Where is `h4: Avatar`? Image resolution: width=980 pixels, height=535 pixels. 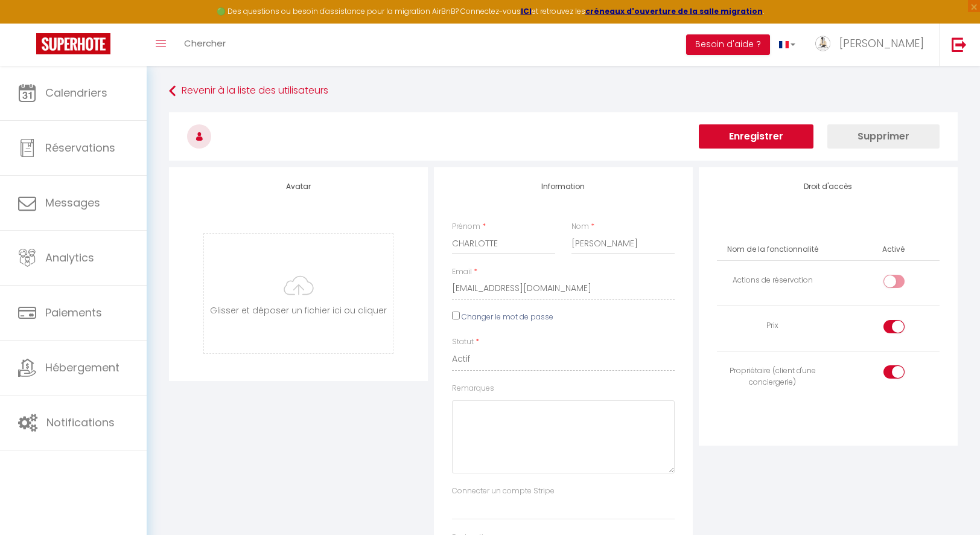 h4: Avatar is located at coordinates (298, 186).